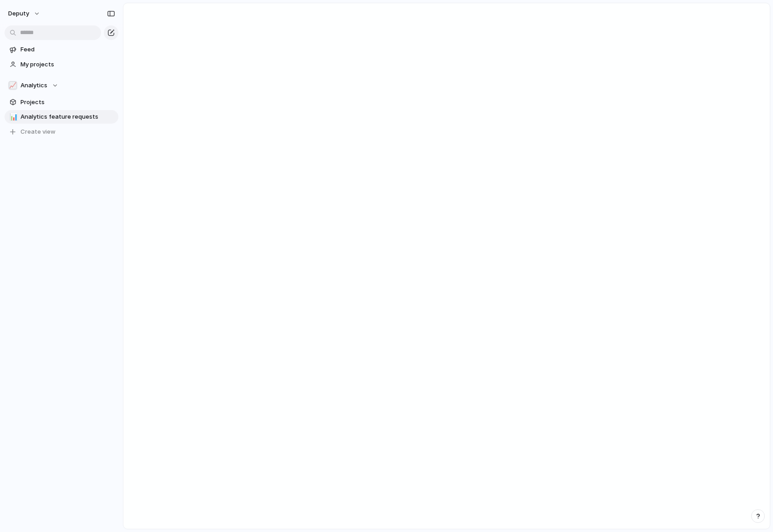  Describe the element at coordinates (68, 49) in the screenshot. I see `span: Feed` at that location.